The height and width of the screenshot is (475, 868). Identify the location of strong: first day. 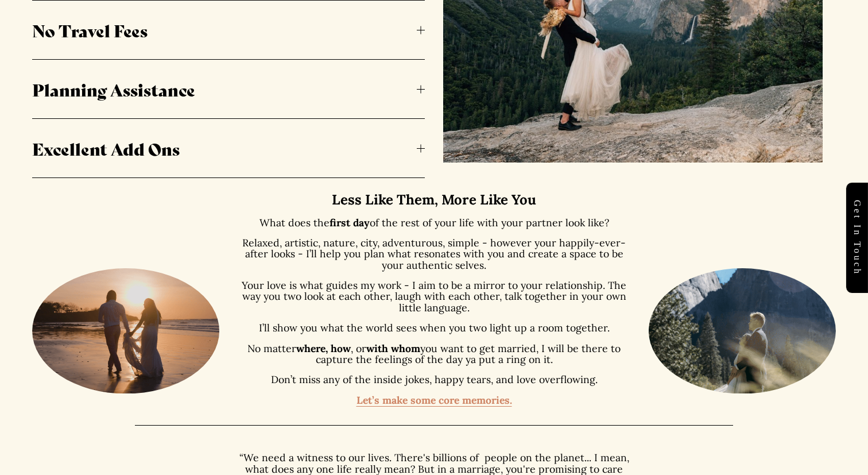
(350, 223).